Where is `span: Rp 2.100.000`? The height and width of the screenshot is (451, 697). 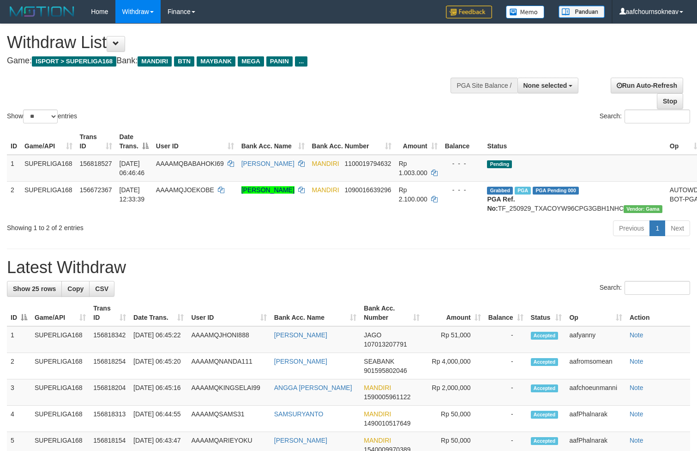 span: Rp 2.100.000 is located at coordinates (413, 194).